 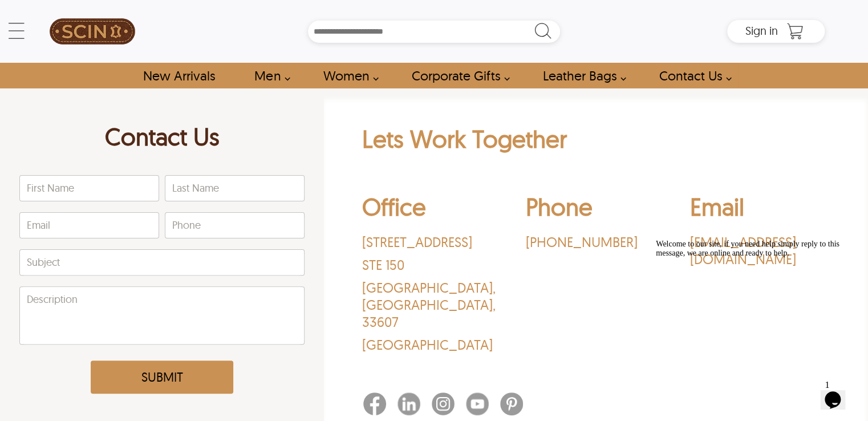 I want to click on img: Linkedin, so click(x=409, y=405).